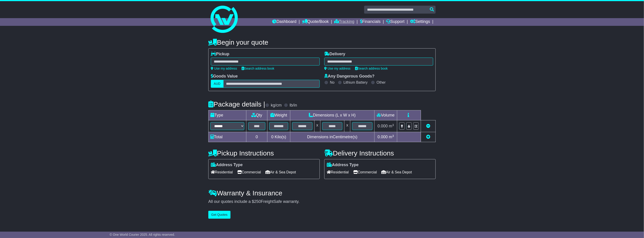  I want to click on a: Support, so click(396, 22).